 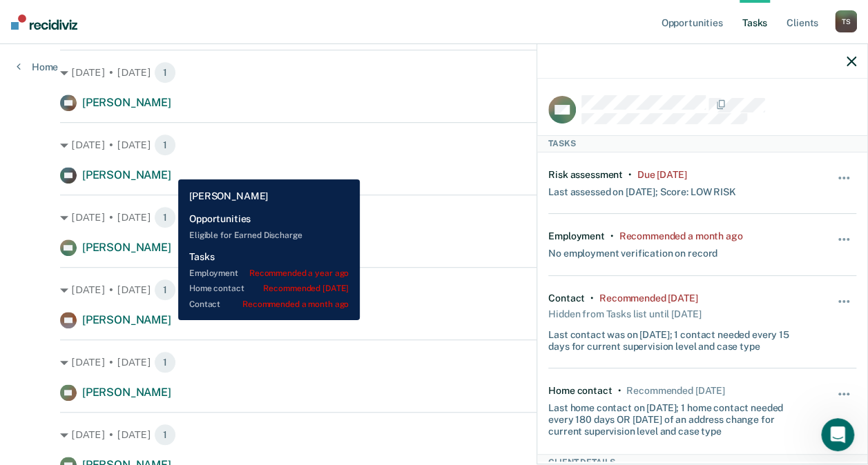 What do you see at coordinates (585, 174) in the screenshot?
I see `div: Risk assessment` at bounding box center [585, 174].